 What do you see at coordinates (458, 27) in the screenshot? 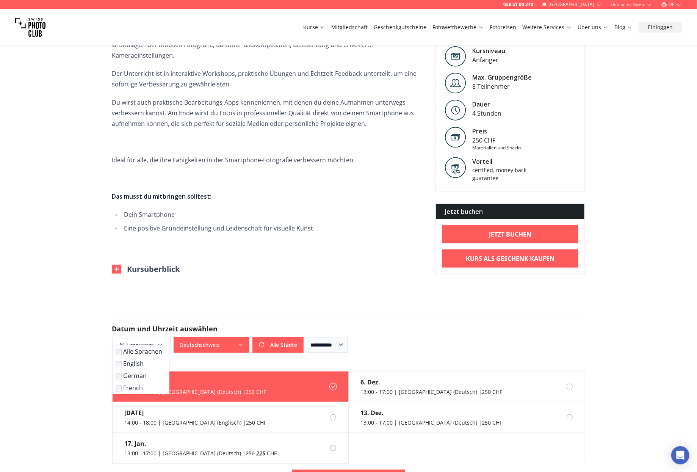
I see `a: Fotowettbewerbe` at bounding box center [458, 27].